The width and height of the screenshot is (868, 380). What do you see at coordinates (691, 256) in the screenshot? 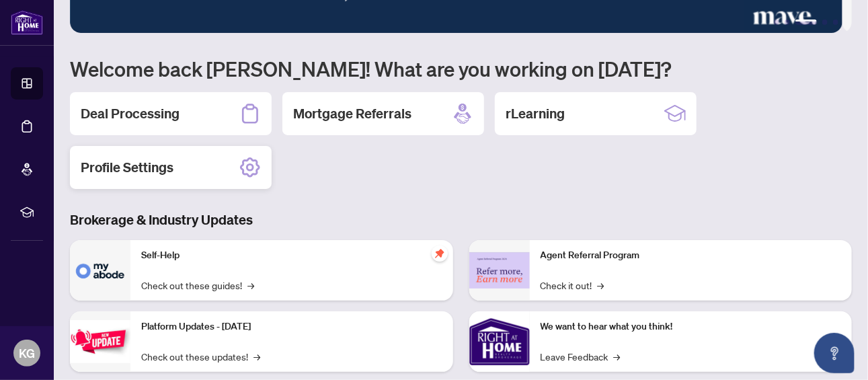
I see `p: Agent Referral Program` at bounding box center [691, 256].